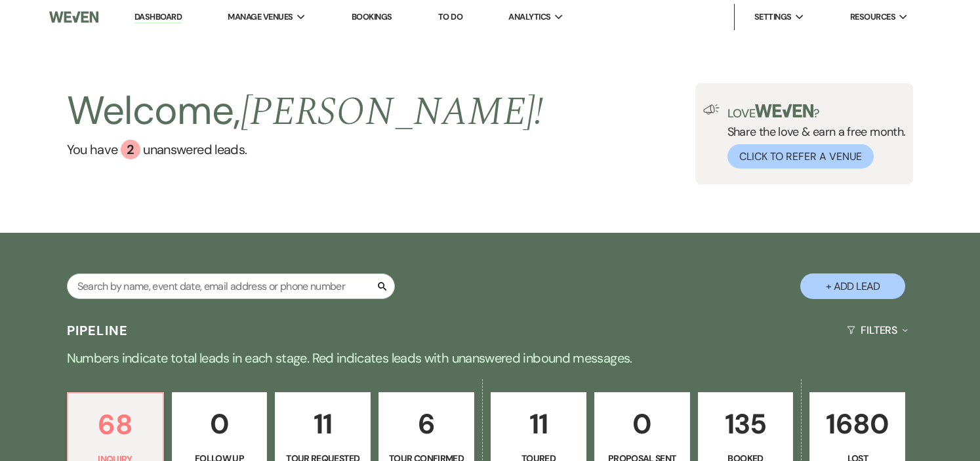 The width and height of the screenshot is (980, 461). I want to click on span: Resources, so click(873, 17).